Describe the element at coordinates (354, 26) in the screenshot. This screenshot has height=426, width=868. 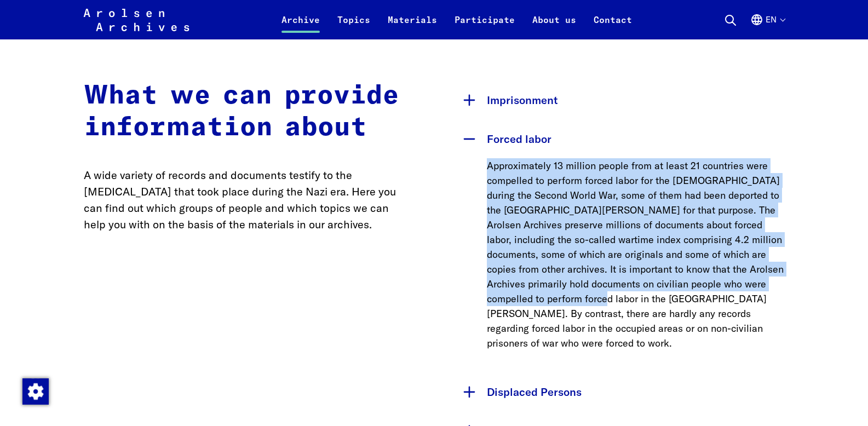
I see `a: Topics` at that location.